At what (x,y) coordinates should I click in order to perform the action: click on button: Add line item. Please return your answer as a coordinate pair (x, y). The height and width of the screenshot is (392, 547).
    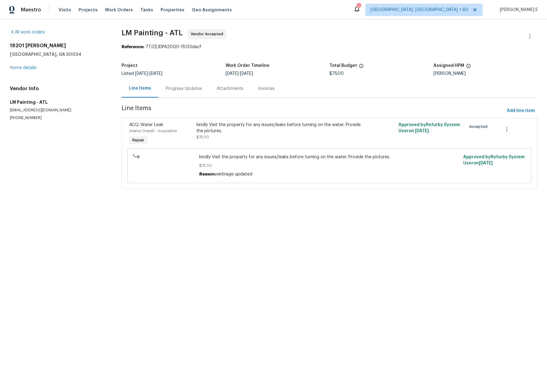
    Looking at the image, I should click on (520, 111).